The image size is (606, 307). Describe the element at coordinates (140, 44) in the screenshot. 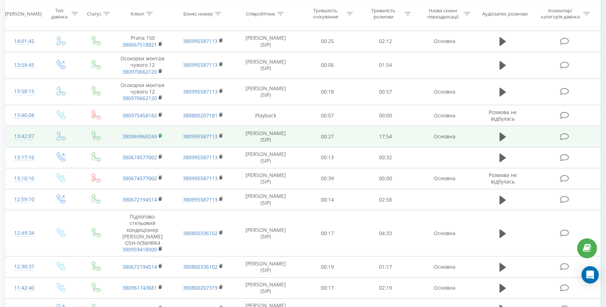

I see `a: 380667518821` at that location.